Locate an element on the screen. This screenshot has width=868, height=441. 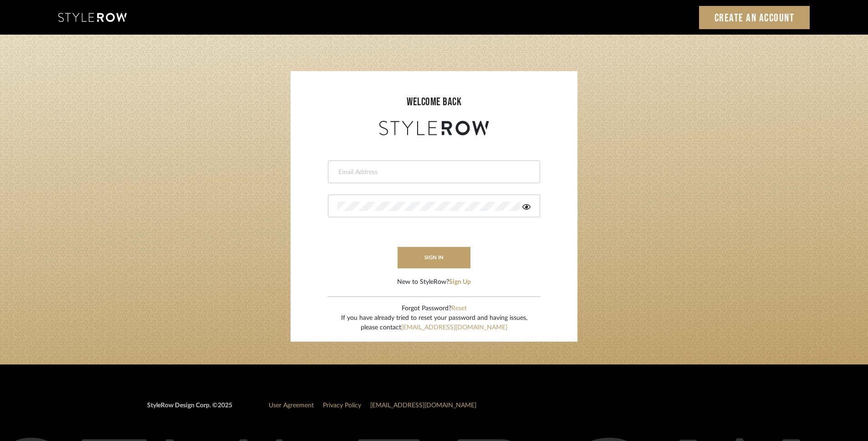
div: StyleRow Design Corp. ©2025 is located at coordinates (190, 409).